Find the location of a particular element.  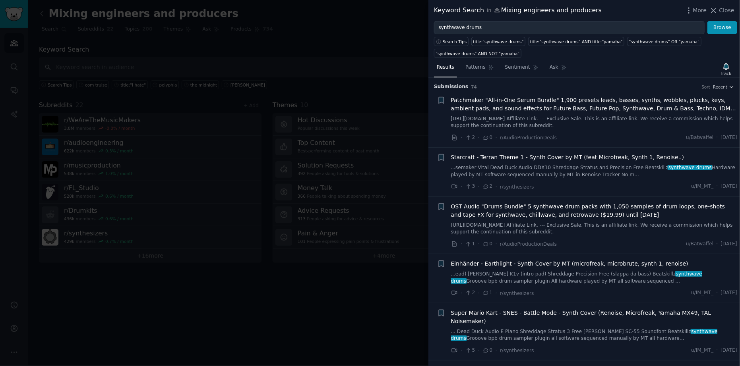

button: Search Tips is located at coordinates (451, 41).